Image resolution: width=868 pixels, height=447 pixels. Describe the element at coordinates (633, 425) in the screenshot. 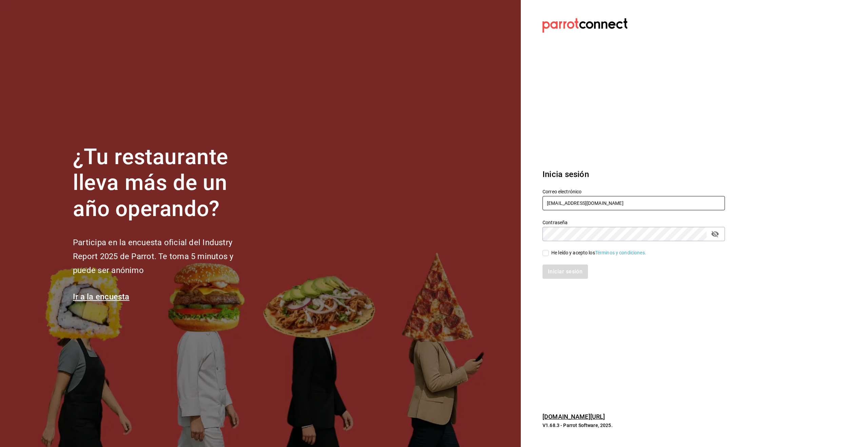

I see `p: V1.68.3 - Parrot Software, 2025.` at that location.